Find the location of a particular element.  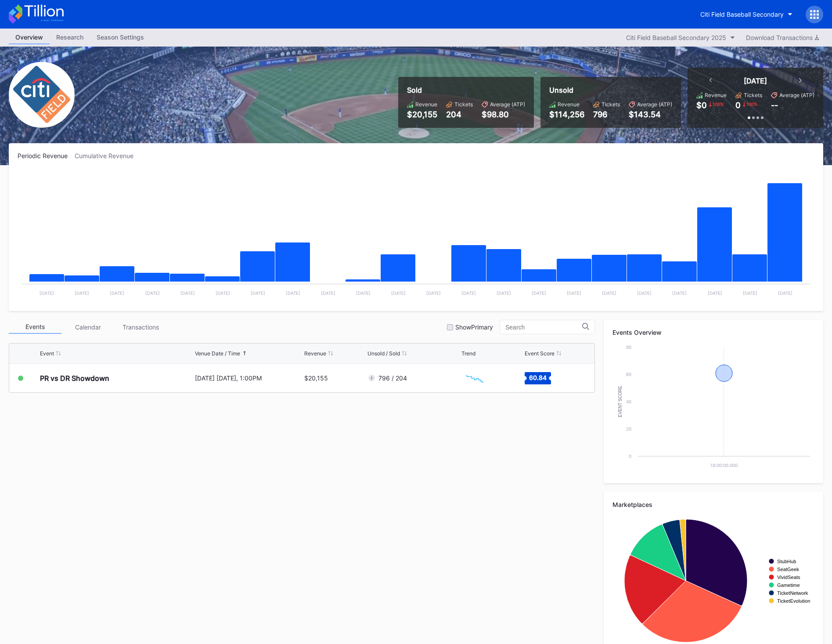

div: 796 / 204 is located at coordinates (392, 378).